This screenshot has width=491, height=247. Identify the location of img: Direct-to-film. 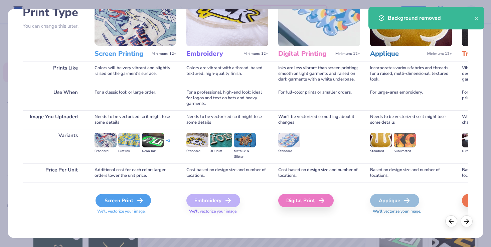
(473, 140).